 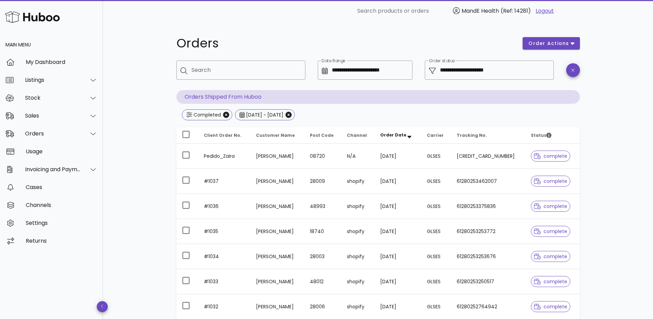 I want to click on th: Carrier, so click(x=436, y=135).